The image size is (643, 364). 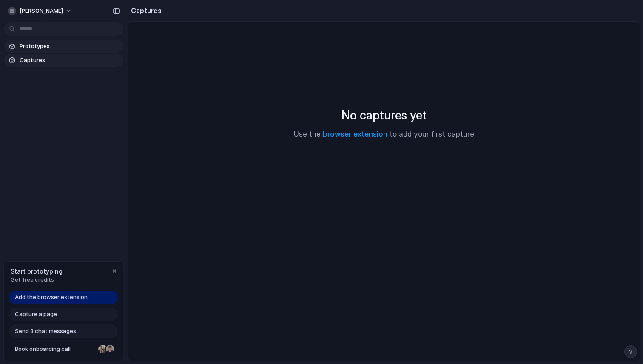 What do you see at coordinates (63, 349) in the screenshot?
I see `a: Book onboarding call` at bounding box center [63, 349].